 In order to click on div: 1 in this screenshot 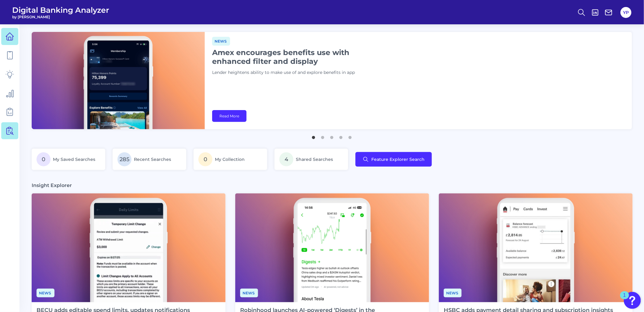, I will do `click(624, 299)`.